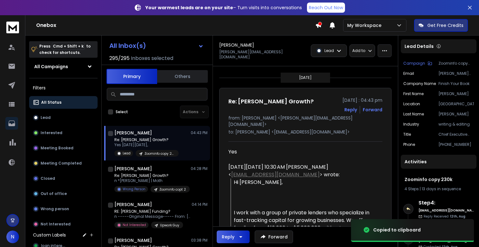  Describe the element at coordinates (441, 25) in the screenshot. I see `button: Get Free Credits` at that location.